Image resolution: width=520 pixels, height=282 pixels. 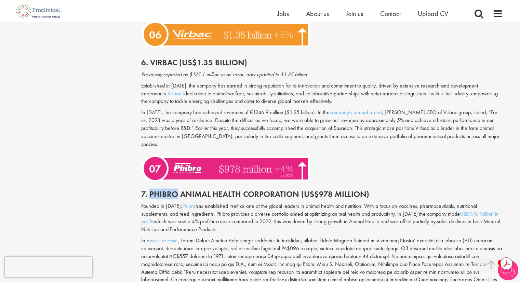 What do you see at coordinates (176, 93) in the screenshot?
I see `a: Virbac's` at bounding box center [176, 93].